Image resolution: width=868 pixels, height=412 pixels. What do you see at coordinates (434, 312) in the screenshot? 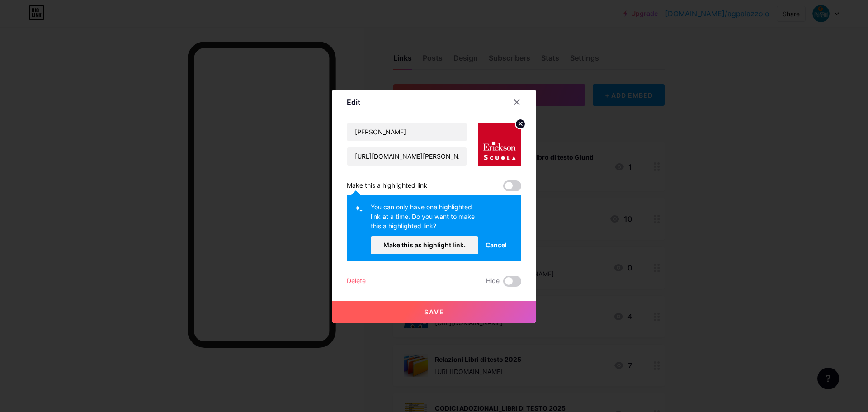
I see `span: Save` at bounding box center [434, 312].